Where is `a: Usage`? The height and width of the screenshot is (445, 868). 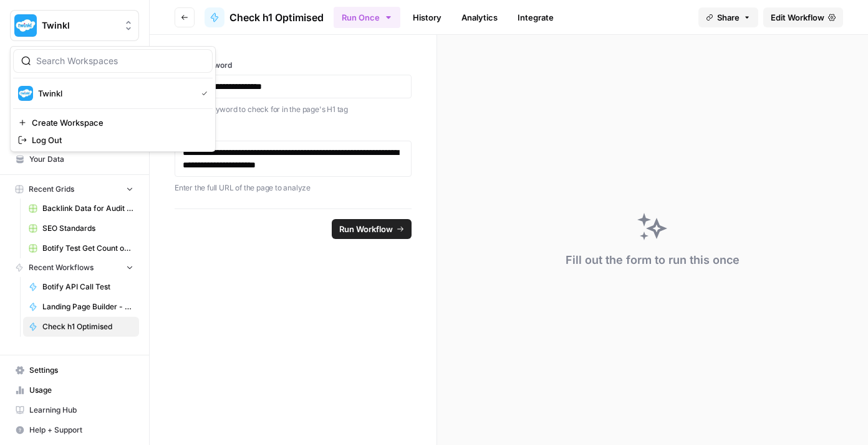
a: Usage is located at coordinates (74, 391).